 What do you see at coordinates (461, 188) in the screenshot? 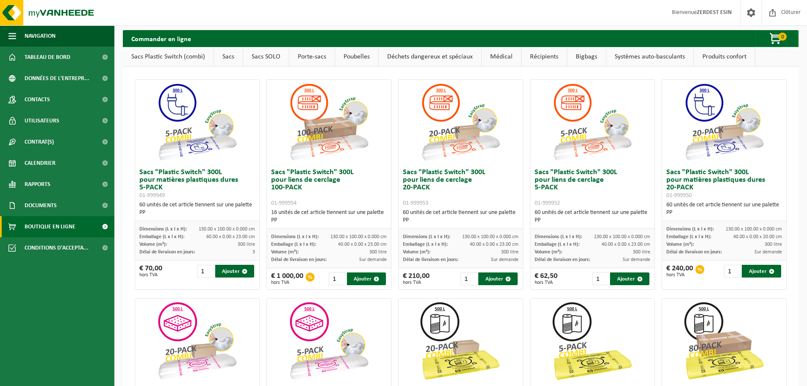
I see `h3: Sacs "Plastic Switch" 300L pour liens de cerclage 20-PACK` at bounding box center [461, 188].